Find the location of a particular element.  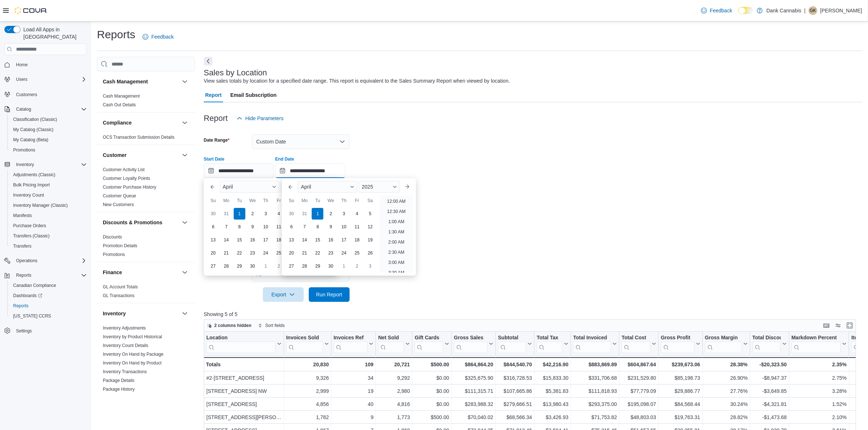

a: Cash Management is located at coordinates (121, 96).